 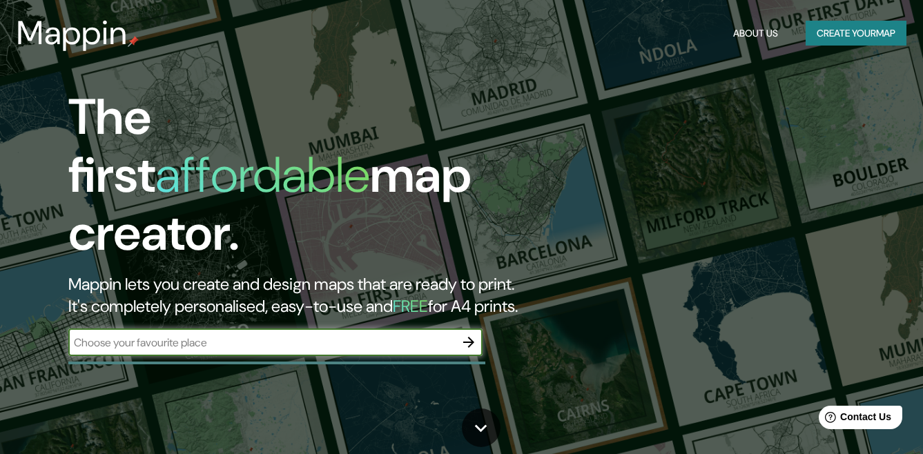 What do you see at coordinates (133, 41) in the screenshot?
I see `img: mappin-pin` at bounding box center [133, 41].